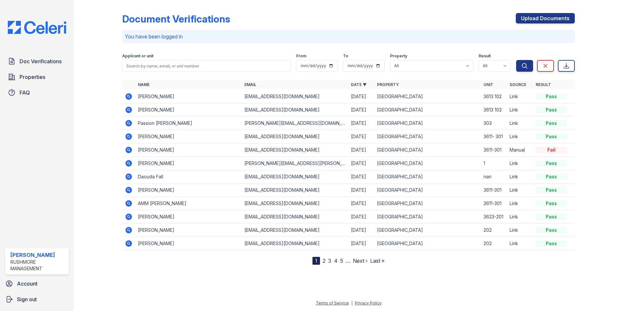 The width and height of the screenshot is (623, 311). Describe the element at coordinates (37, 299) in the screenshot. I see `a: Sign out` at that location.